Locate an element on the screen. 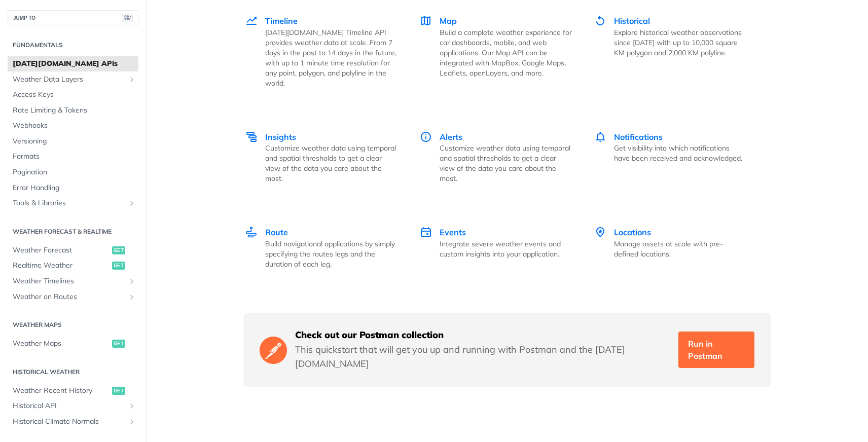 Image resolution: width=868 pixels, height=442 pixels. button: Show subpages for Weather Data Layers is located at coordinates (132, 80).